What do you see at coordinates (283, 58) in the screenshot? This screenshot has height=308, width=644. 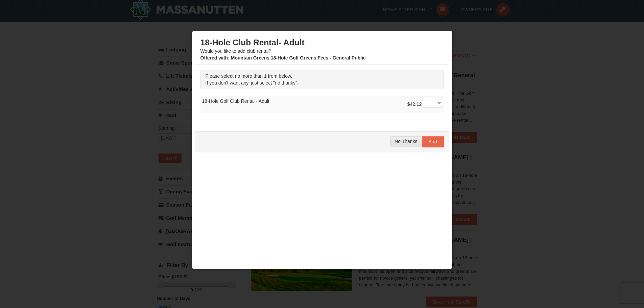 I see `strong: : Mountain Greens 18-Hole Golf Greens Fees - General Public` at bounding box center [283, 58].